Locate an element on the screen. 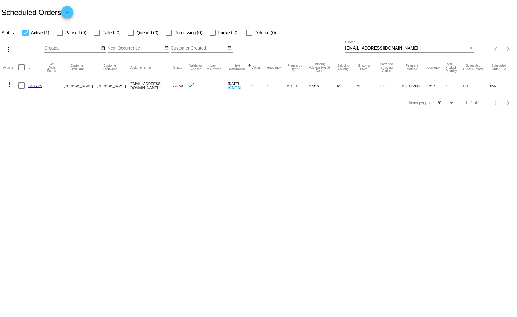 Image resolution: width=517 pixels, height=317 pixels. mat-cell: 2 Items is located at coordinates (389, 86).